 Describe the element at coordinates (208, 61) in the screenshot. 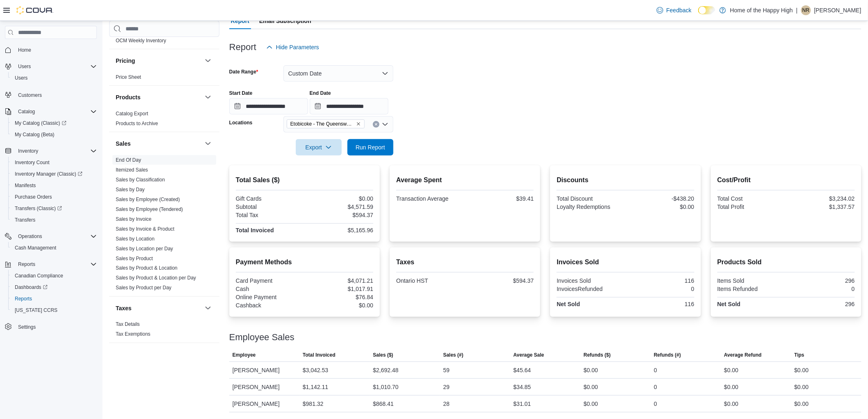

I see `button: Pricing` at that location.